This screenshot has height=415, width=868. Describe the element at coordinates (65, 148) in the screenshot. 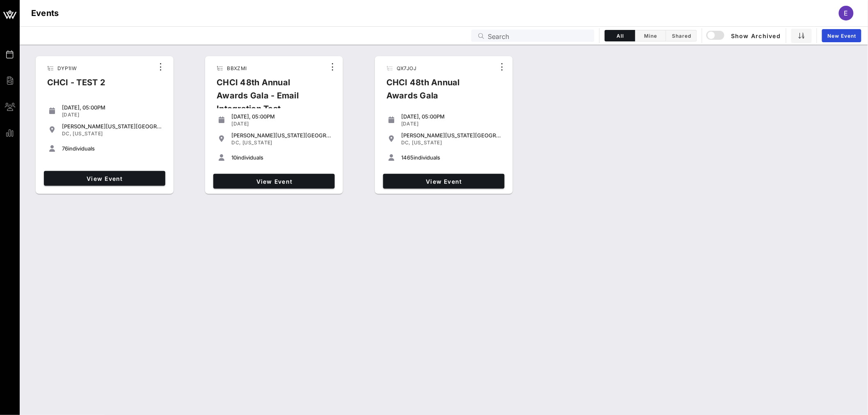

I see `span: 76` at that location.